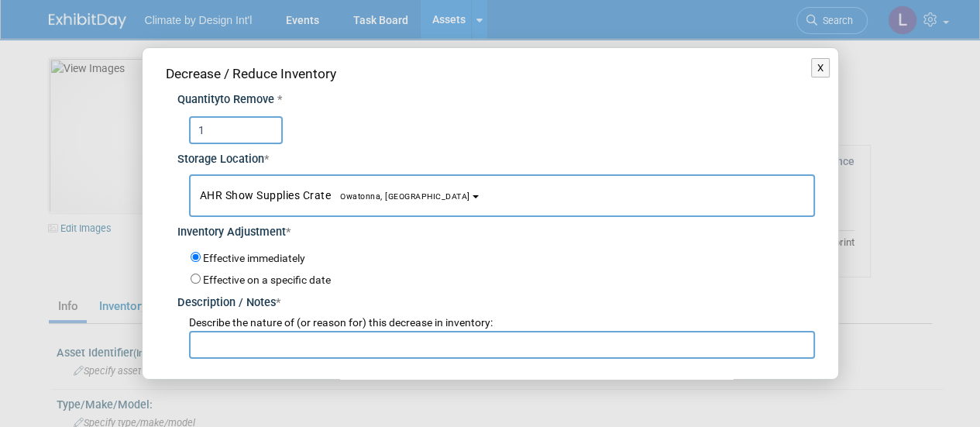 The height and width of the screenshot is (427, 980). I want to click on div: Storage Location, so click(496, 156).